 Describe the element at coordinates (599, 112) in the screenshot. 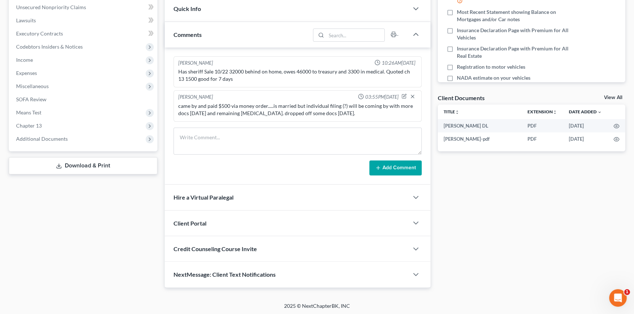

I see `i: expand_more` at that location.